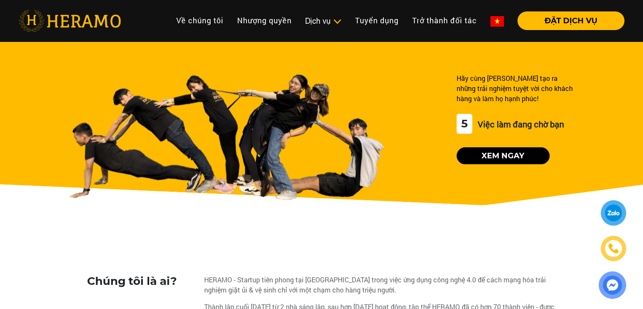 Image resolution: width=643 pixels, height=309 pixels. I want to click on img: phone-icon, so click(614, 248).